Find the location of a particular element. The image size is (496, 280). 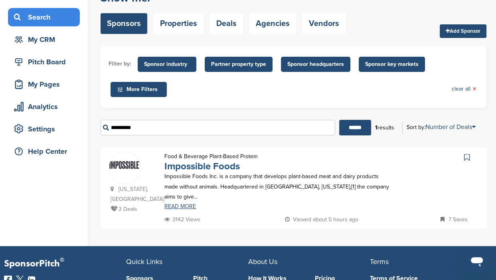

a: My CRM is located at coordinates (44, 40).